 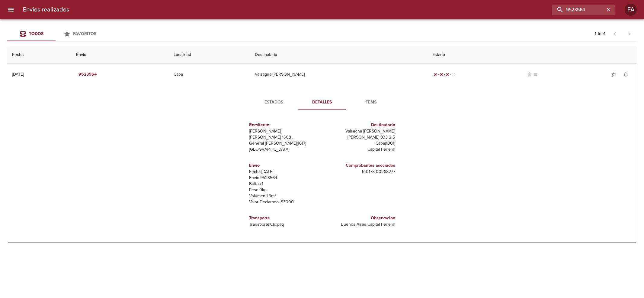 What do you see at coordinates (444, 74) in the screenshot?
I see `div: En viaje` at bounding box center [444, 74].